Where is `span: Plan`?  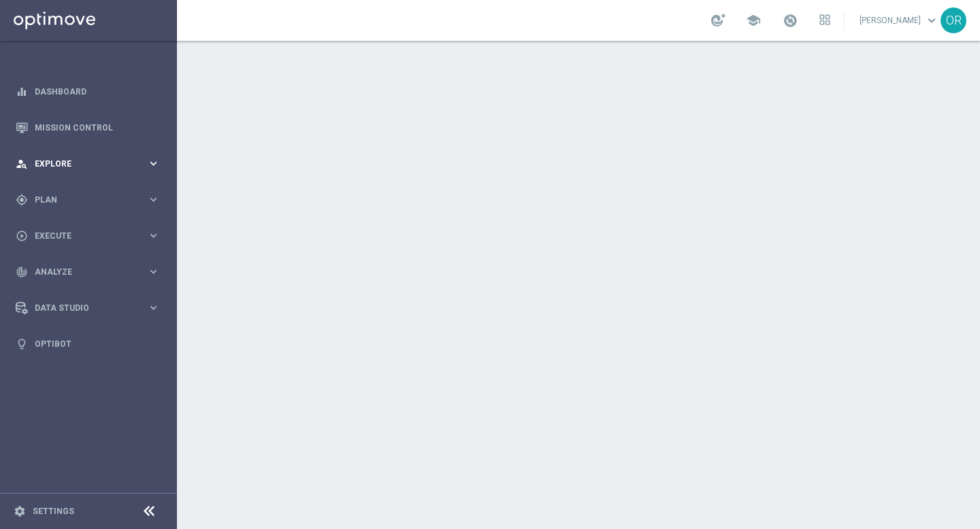 span: Plan is located at coordinates (91, 200).